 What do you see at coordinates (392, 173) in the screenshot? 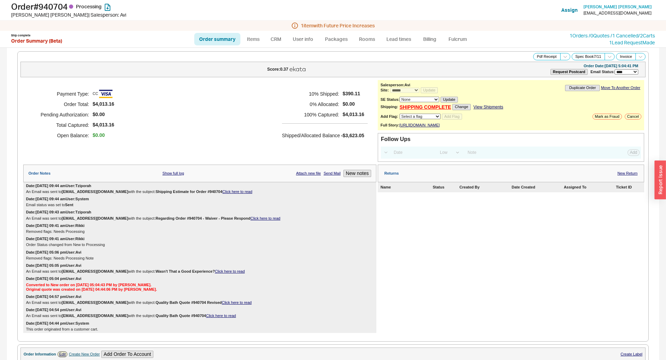
I see `div: Returns` at bounding box center [392, 173].